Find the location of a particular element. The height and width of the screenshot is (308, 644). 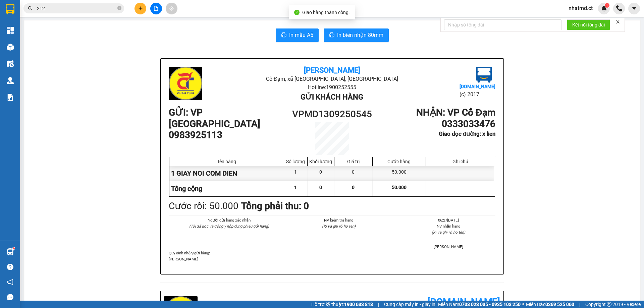

strong: 0369 525 060 is located at coordinates (560, 304).